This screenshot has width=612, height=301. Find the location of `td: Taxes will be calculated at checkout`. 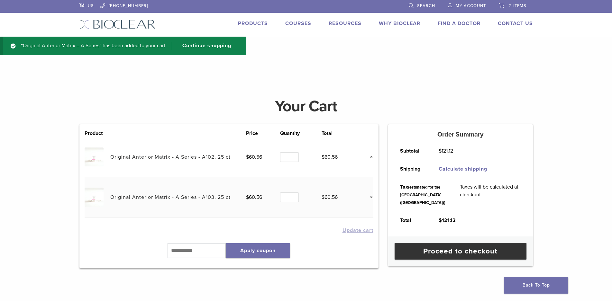

td: Taxes will be calculated at checkout is located at coordinates (490, 195).